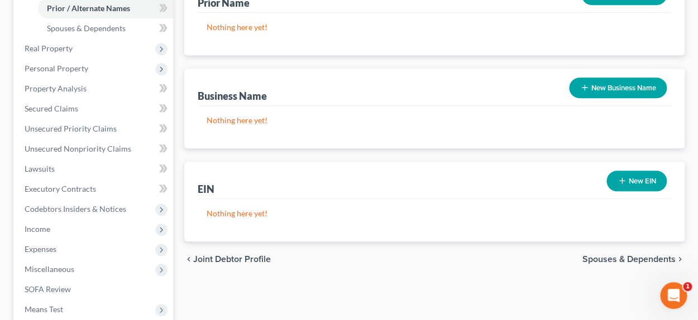 This screenshot has height=320, width=698. Describe the element at coordinates (70, 128) in the screenshot. I see `span: Unsecured Priority Claims` at that location.